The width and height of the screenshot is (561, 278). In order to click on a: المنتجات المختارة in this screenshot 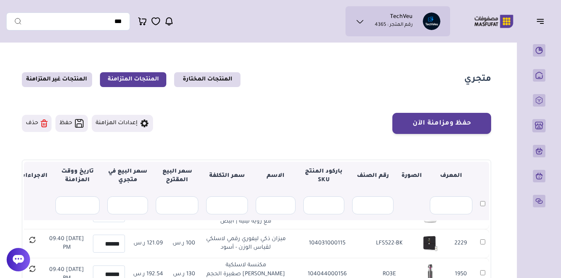, I will do `click(207, 80)`.